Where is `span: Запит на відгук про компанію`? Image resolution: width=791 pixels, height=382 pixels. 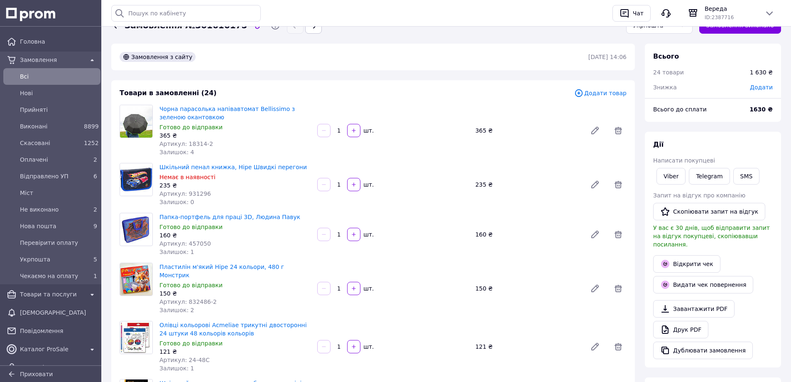
span: Запит на відгук про компанію is located at coordinates (700, 195).